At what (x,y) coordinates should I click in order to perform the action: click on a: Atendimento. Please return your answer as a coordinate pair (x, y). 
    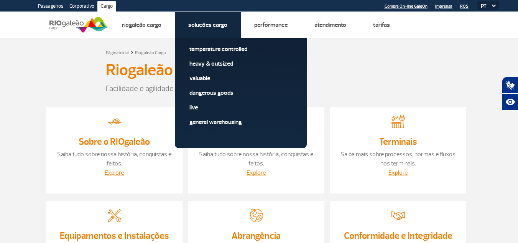
    Looking at the image, I should click on (330, 25).